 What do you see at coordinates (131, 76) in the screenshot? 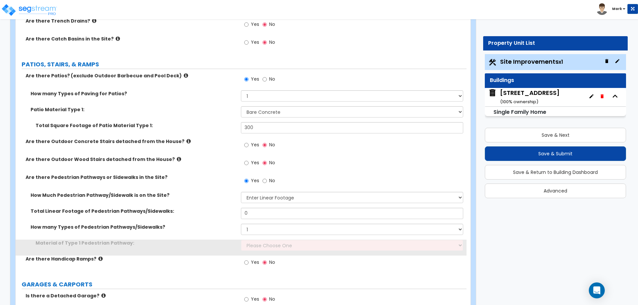
I see `label: Are there Patios? (exclude Outdoor Barbecue and Pool Deck)` at bounding box center [131, 76].